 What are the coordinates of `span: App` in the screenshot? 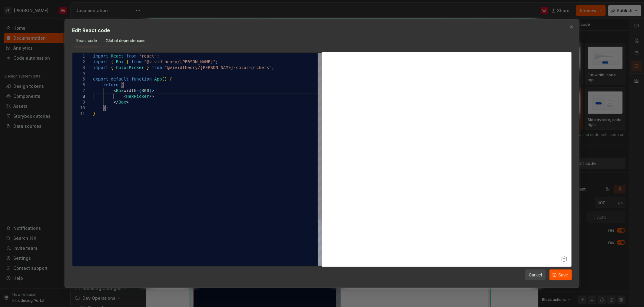 It's located at (158, 79).